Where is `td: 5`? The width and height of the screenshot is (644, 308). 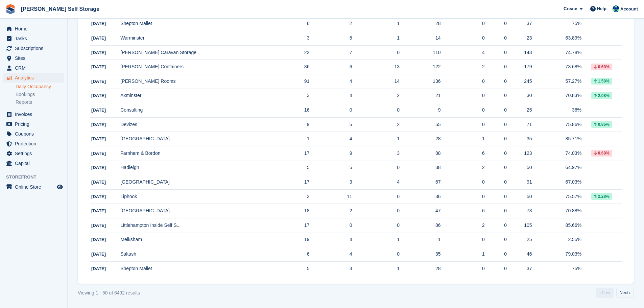 td: 5 is located at coordinates (288, 168).